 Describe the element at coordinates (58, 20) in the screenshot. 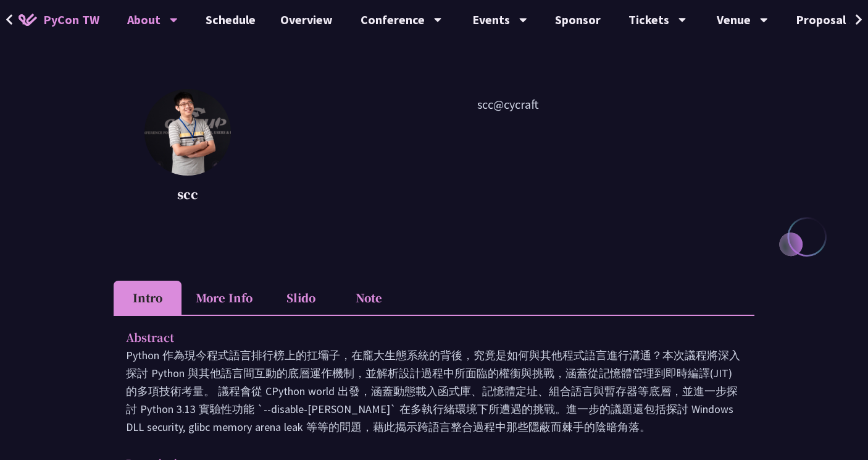

I see `a: PyCon TW` at that location.